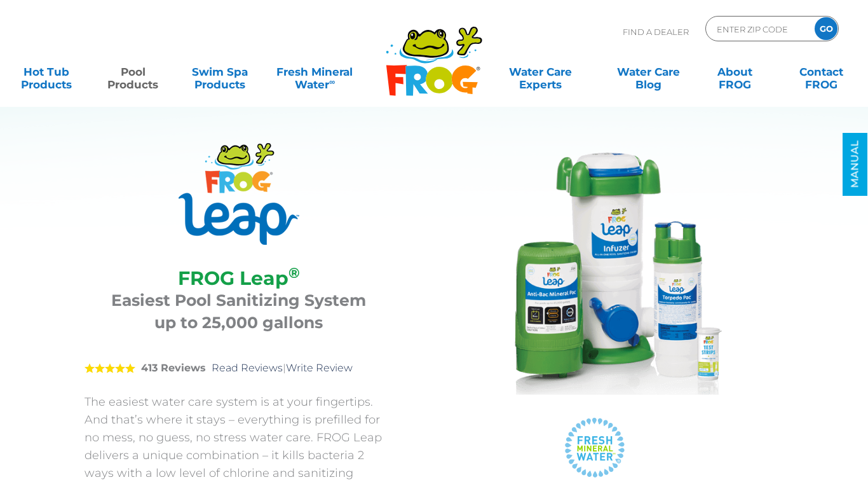 The width and height of the screenshot is (868, 482). What do you see at coordinates (247, 367) in the screenshot?
I see `a: Read Reviews` at bounding box center [247, 367].